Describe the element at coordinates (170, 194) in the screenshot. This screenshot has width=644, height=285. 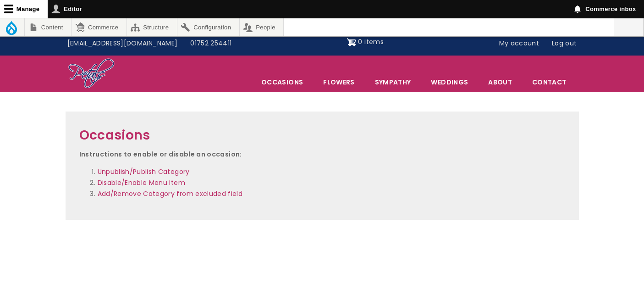
I see `a: Add/Remove Category from excluded field` at that location.